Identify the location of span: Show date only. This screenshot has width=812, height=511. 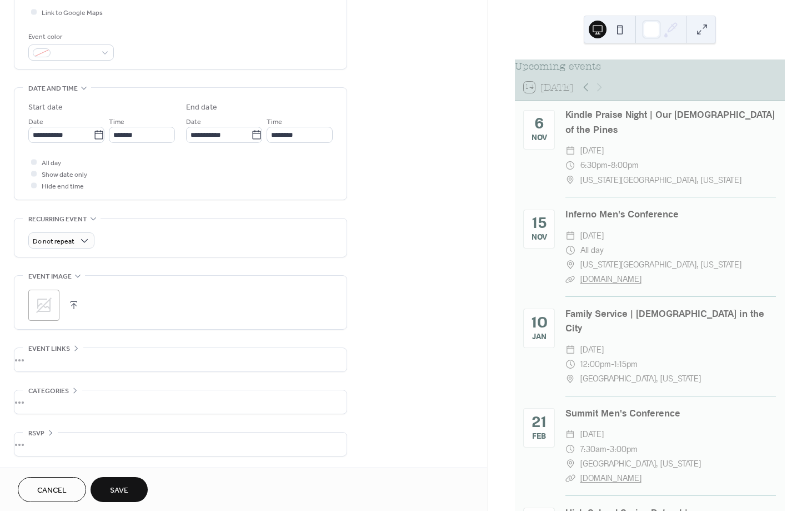
(64, 175).